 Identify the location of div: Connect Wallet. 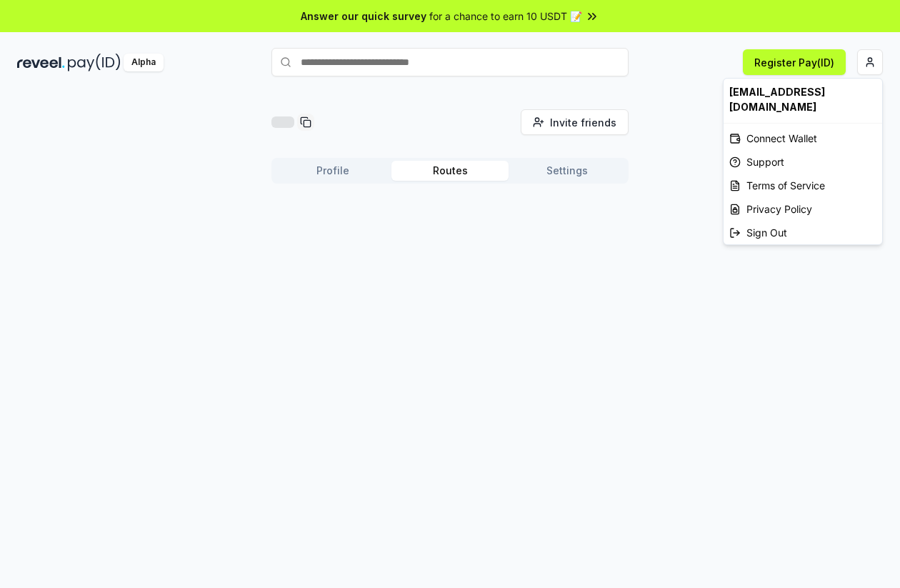
(803, 138).